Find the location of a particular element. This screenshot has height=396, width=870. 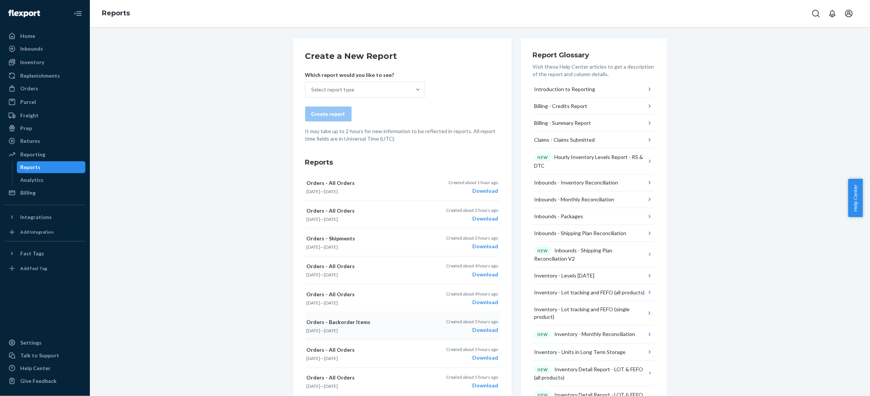

a: Analytics is located at coordinates (51, 180).